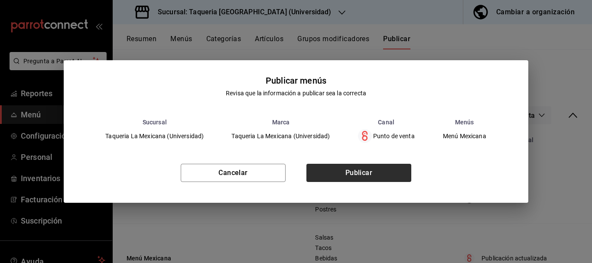 The width and height of the screenshot is (592, 263). I want to click on div: Revisa que la información a publicar sea la correcta, so click(296, 93).